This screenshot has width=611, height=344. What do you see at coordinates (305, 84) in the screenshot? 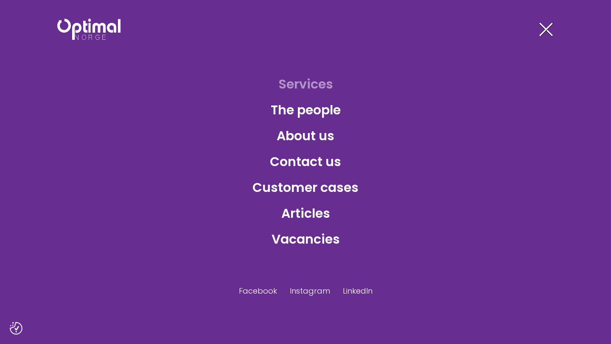
I see `font: Services` at bounding box center [305, 84].